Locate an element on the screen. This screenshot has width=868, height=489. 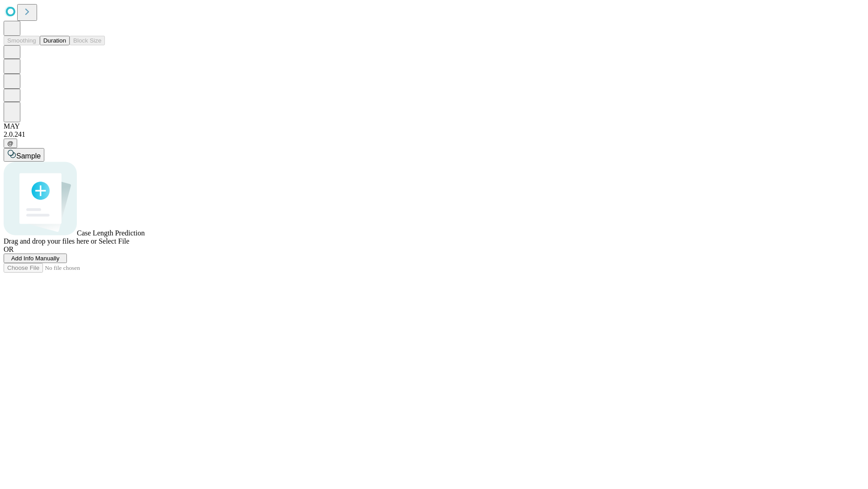
span: Add Info Manually is located at coordinates (35, 258).